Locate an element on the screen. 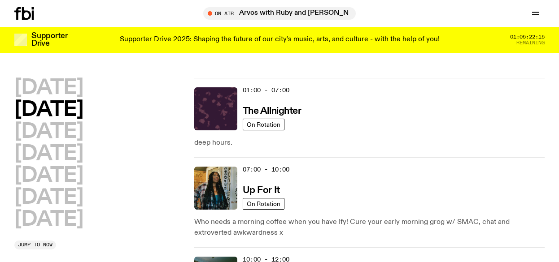 Image resolution: width=559 pixels, height=262 pixels. a: The Allnighter is located at coordinates (272, 110).